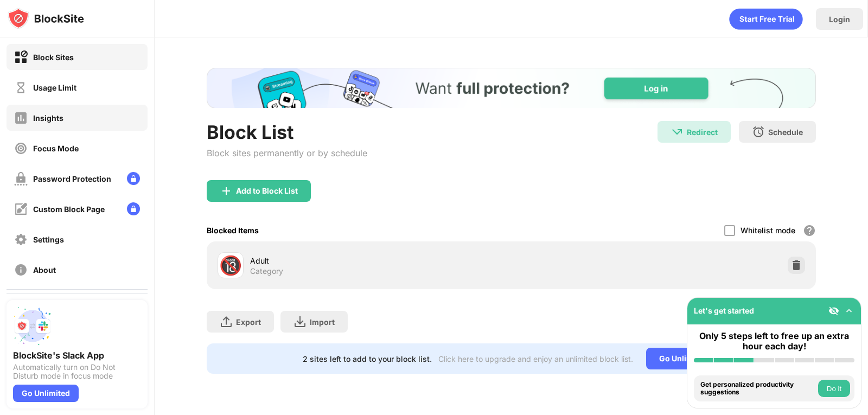 Image resolution: width=868 pixels, height=415 pixels. Describe the element at coordinates (32, 326) in the screenshot. I see `img: push-slack.svg` at that location.